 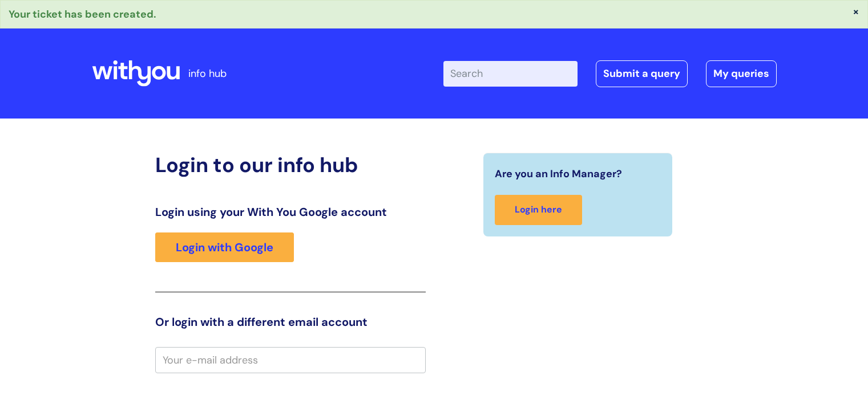 What do you see at coordinates (290, 322) in the screenshot?
I see `h3: Or login with a different email account` at bounding box center [290, 322].